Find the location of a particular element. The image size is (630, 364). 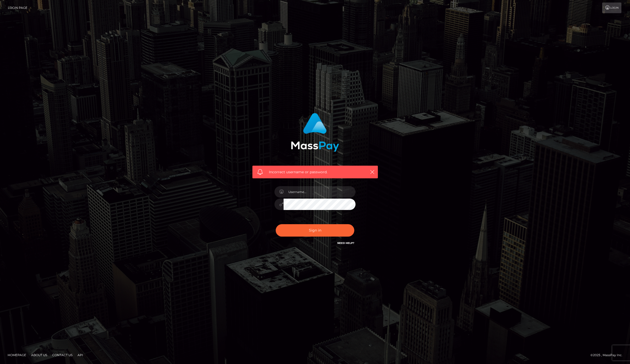

a: Homepage is located at coordinates (16, 355).